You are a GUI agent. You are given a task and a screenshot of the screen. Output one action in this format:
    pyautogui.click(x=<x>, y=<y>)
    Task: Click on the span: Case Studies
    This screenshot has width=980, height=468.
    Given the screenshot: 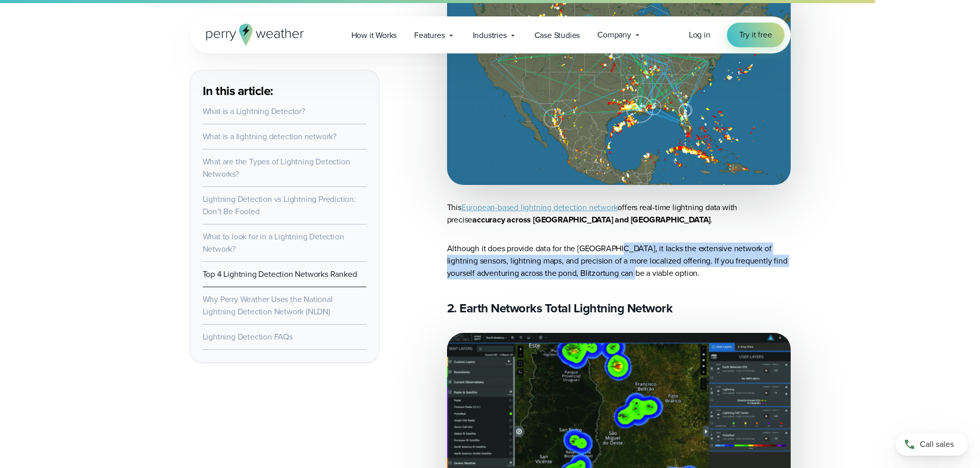 What is the action you would take?
    pyautogui.click(x=557, y=36)
    